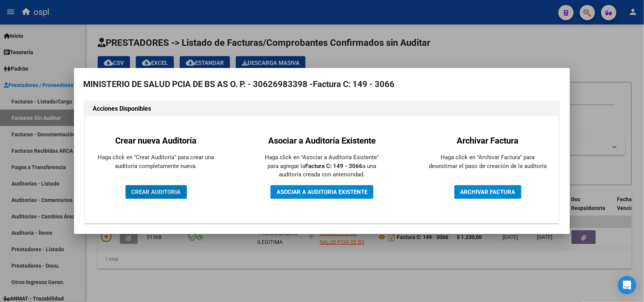  I want to click on p: Haga click en "Crear Auditoría" para crear una auditoría completamente nueva., so click(156, 162).